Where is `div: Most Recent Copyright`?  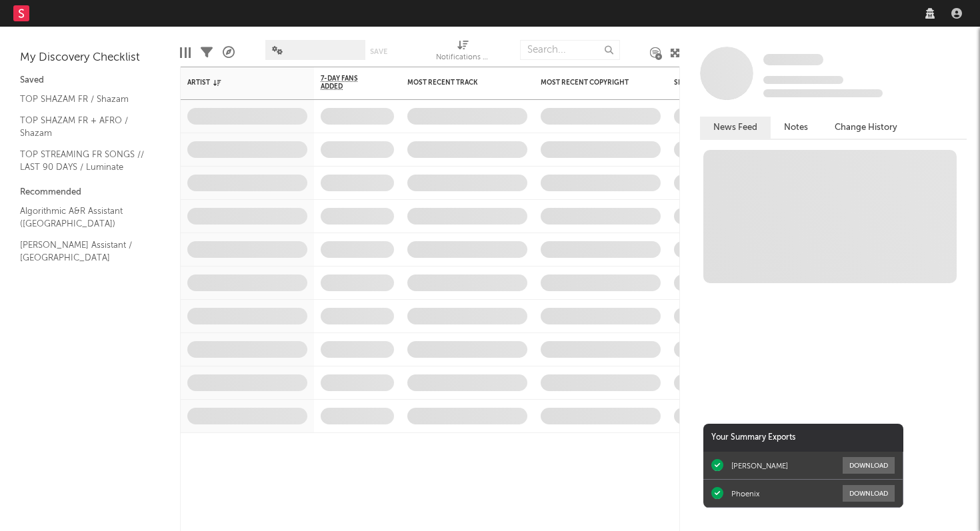
div: Most Recent Copyright is located at coordinates (591, 83).